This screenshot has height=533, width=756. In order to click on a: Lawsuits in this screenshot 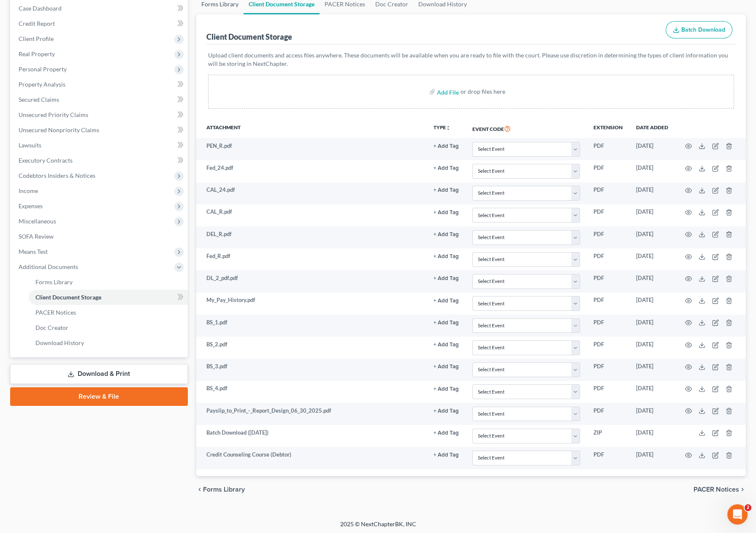, I will do `click(99, 146)`.